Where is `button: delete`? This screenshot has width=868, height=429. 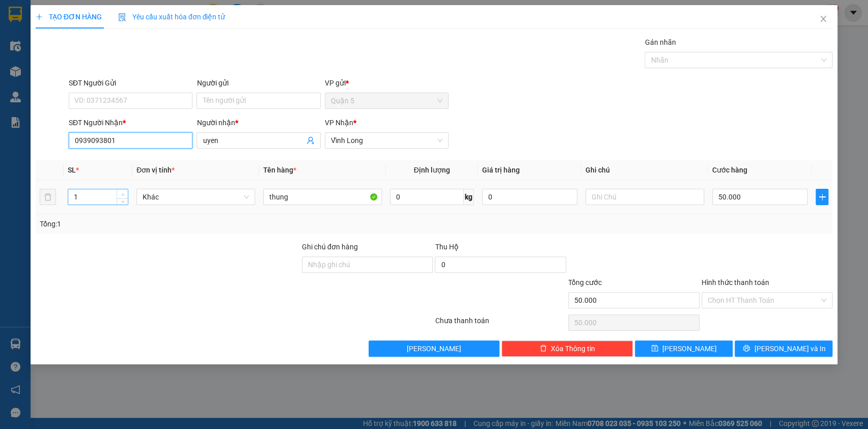
button: delete is located at coordinates (48, 197).